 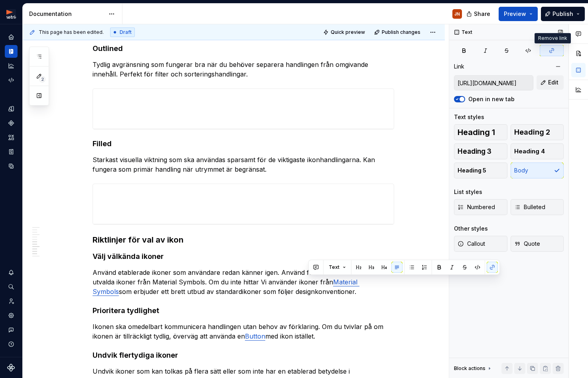 I want to click on div: Text styles, so click(x=469, y=118).